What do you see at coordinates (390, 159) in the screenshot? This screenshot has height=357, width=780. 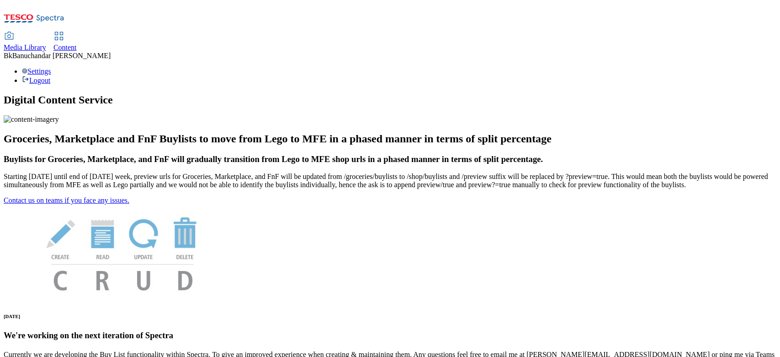 I see `h3: Buylists for Groceries, Marketplace, and FnF will gradually transition from Lego to MFE shop urls...` at bounding box center [390, 159].